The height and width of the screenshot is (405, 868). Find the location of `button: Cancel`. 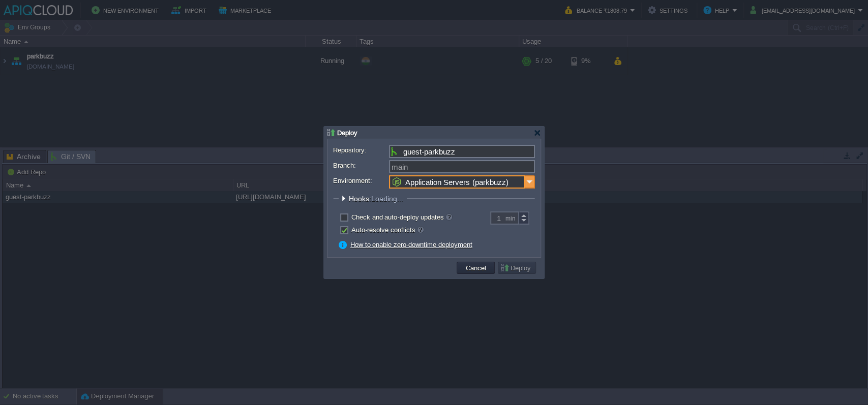

button: Cancel is located at coordinates (477, 267).